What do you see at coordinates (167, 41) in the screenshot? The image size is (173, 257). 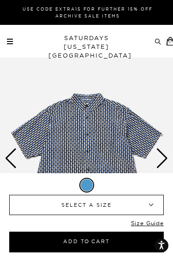 I see `a: 0` at bounding box center [167, 41].